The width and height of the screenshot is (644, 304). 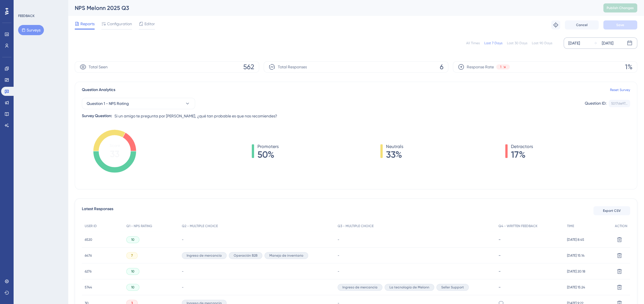 What do you see at coordinates (494, 43) in the screenshot?
I see `div: Last 7 Days` at bounding box center [494, 43].